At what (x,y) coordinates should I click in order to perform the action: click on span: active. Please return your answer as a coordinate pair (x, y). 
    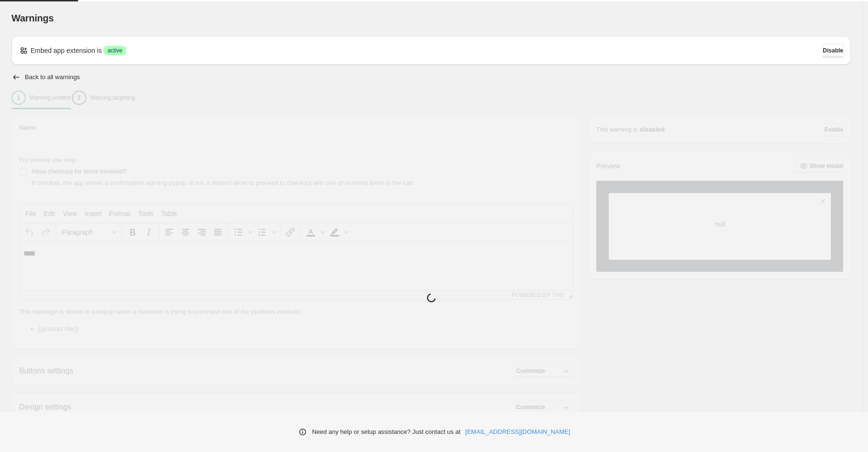
    Looking at the image, I should click on (114, 51).